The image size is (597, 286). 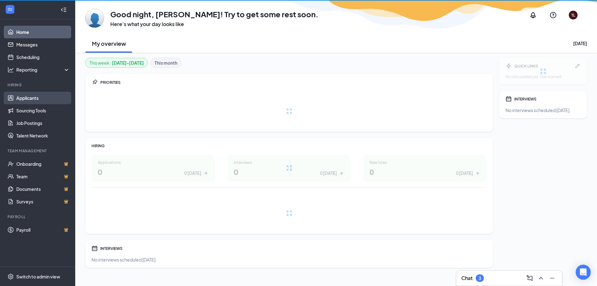 What do you see at coordinates (38, 150) in the screenshot?
I see `div: Team Management` at bounding box center [38, 150].